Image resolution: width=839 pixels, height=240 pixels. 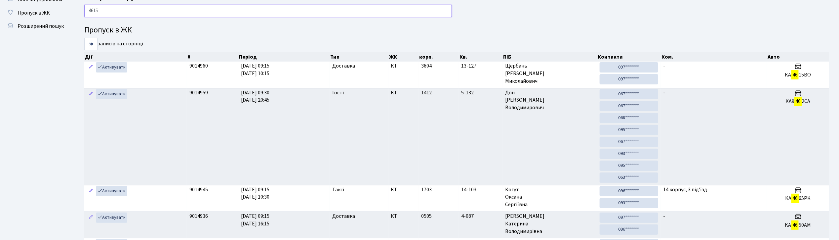 I want to click on span: 14 корпус, 3 під'їзд, so click(x=685, y=189).